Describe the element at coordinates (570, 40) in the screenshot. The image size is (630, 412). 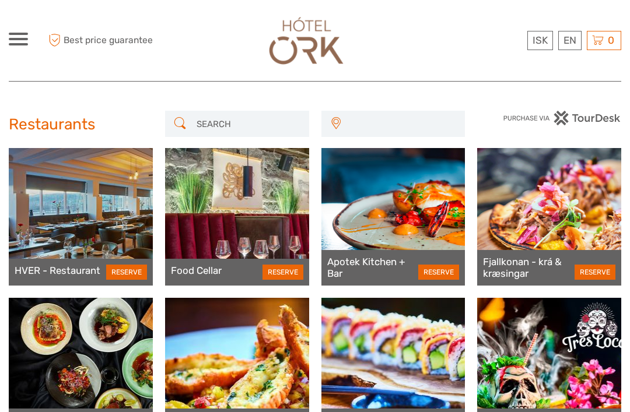
I see `div: EN` at that location.